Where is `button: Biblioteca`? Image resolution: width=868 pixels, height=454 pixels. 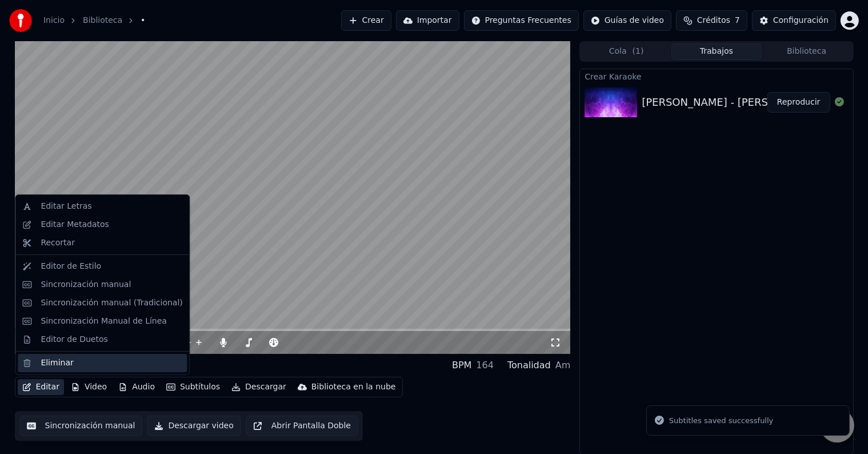 button: Biblioteca is located at coordinates (807, 52).